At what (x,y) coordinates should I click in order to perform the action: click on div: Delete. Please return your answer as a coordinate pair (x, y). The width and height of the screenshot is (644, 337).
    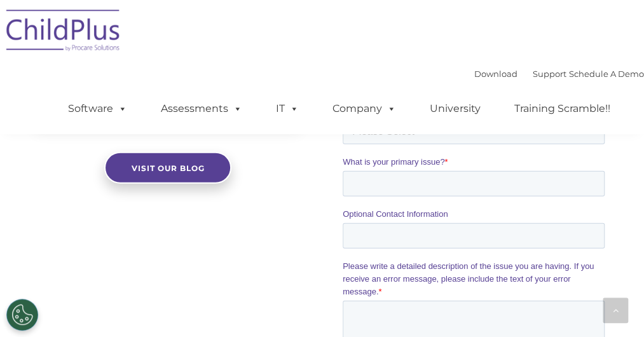
    Looking at the image, I should click on (321, 45).